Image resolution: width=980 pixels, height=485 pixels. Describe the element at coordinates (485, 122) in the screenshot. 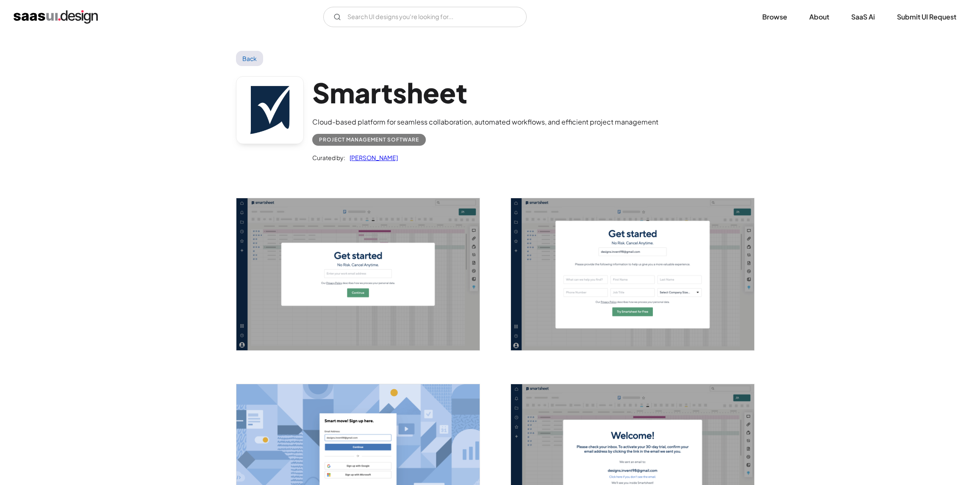

I see `div: Cloud-based platform for seamless collaboration, automated workflows, and efficient project manag...` at that location.